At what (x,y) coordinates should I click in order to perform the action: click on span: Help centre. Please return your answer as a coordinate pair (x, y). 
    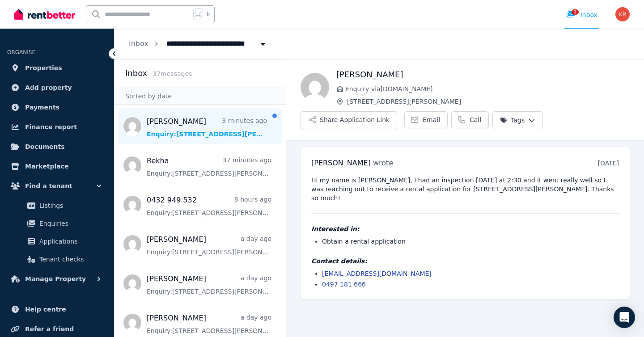
    Looking at the image, I should click on (45, 309).